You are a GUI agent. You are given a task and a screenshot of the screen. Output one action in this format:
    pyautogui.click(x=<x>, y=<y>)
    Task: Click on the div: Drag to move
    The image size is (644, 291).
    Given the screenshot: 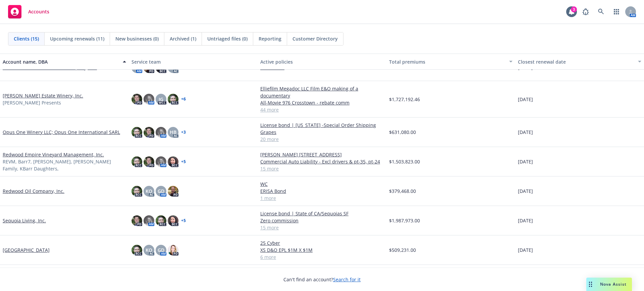 What is the action you would take?
    pyautogui.click(x=590, y=284)
    